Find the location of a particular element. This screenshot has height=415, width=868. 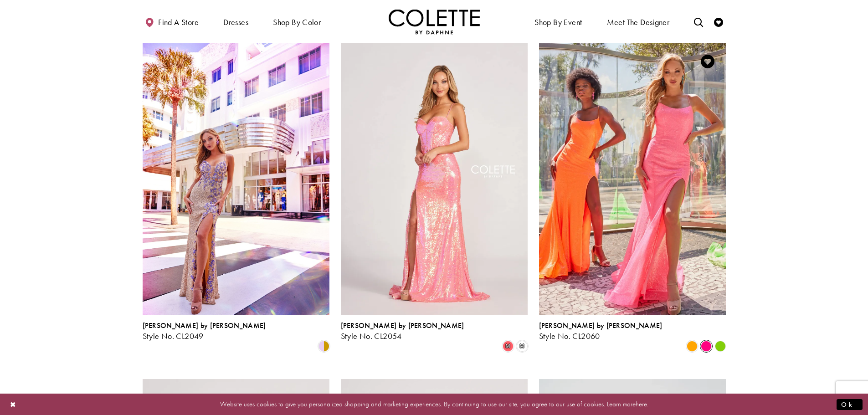

a: Visit Colette by Daphne Style No. CL2054 Page is located at coordinates (434, 179).